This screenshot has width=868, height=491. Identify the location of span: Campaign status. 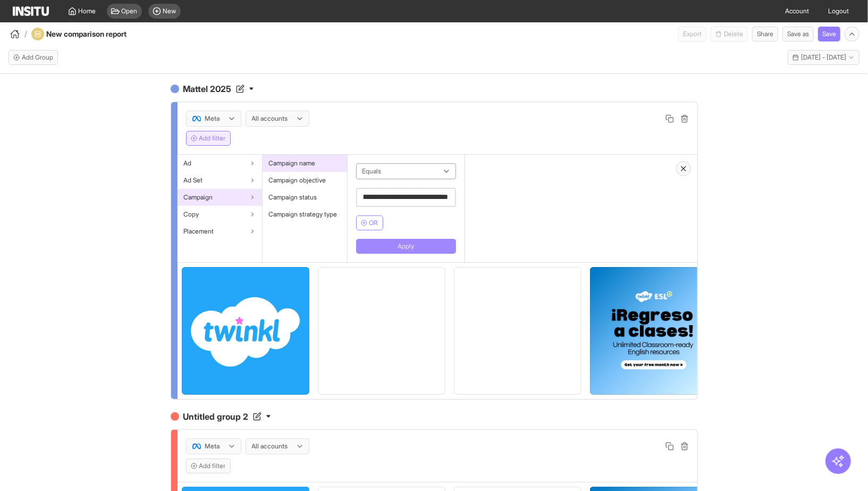
(293, 197).